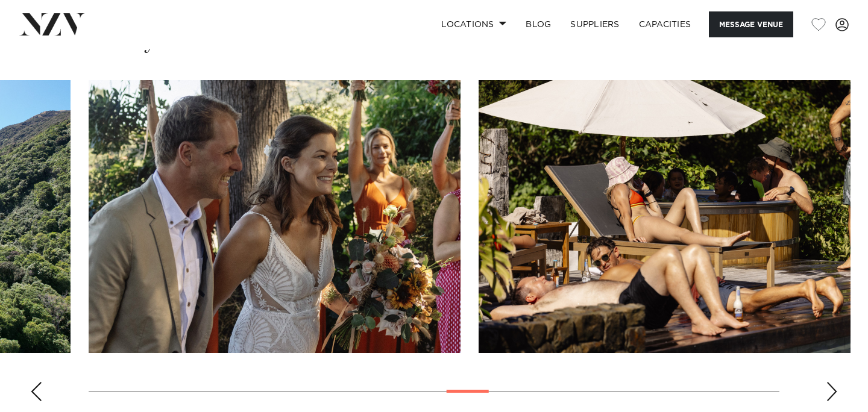 The width and height of the screenshot is (868, 412). Describe the element at coordinates (594, 24) in the screenshot. I see `a: SUPPLIERS` at that location.